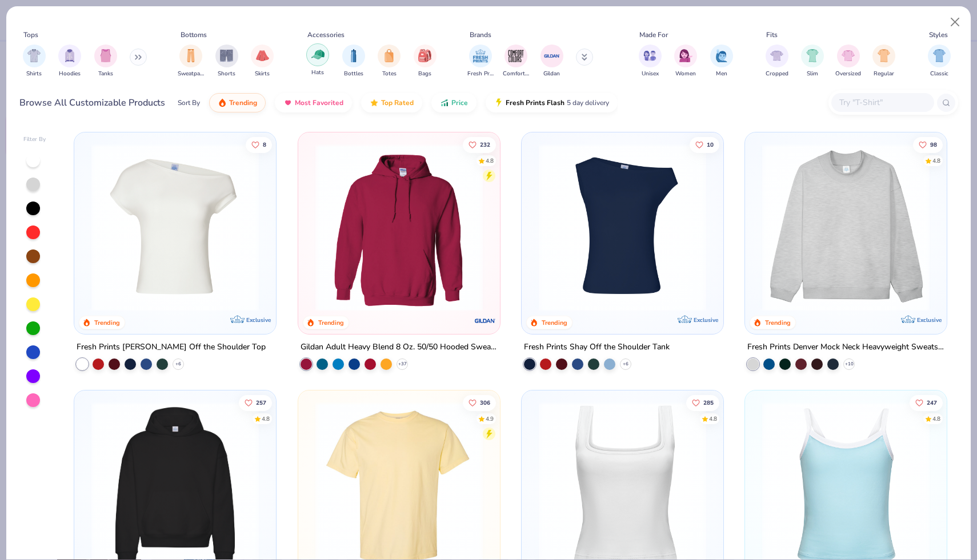  I want to click on img: Tanks Image, so click(106, 55).